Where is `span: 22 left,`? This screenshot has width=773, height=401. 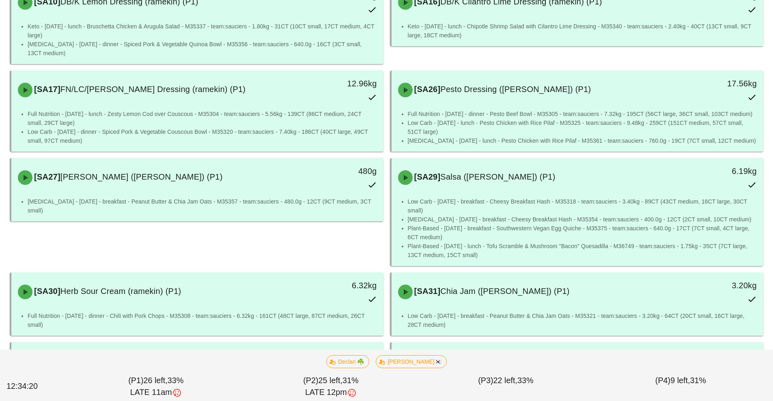 span: 22 left, is located at coordinates (505, 381).